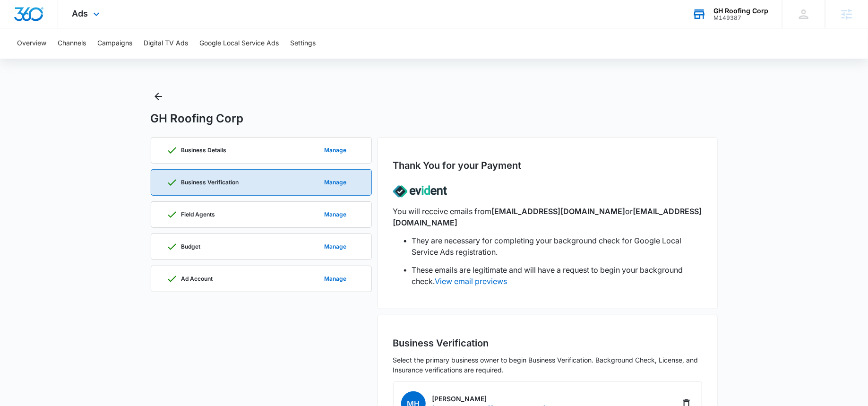 The image size is (868, 406). Describe the element at coordinates (557, 276) in the screenshot. I see `li: These emails are legitimate and will have a request to begin your background check.` at that location.